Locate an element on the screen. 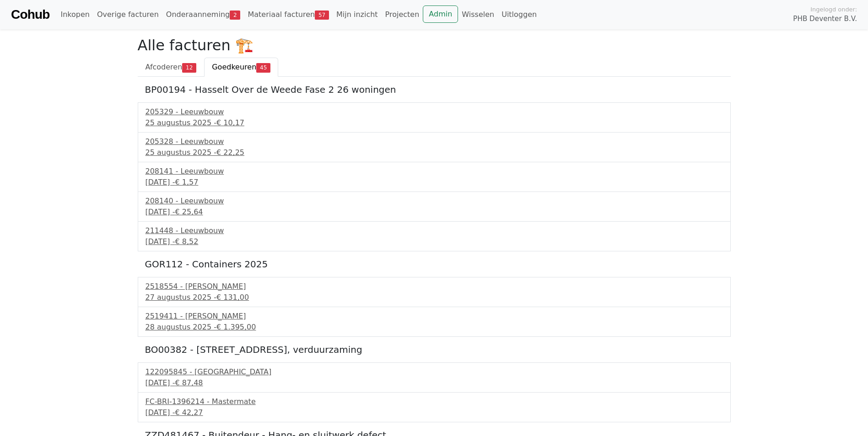  a: Admin is located at coordinates (440, 14).